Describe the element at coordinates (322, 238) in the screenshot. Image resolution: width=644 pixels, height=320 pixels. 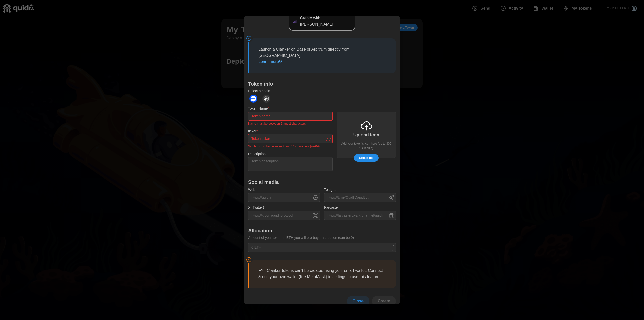
I see `p: Amount of your token in ETH you will pre-buy on creation (can be 0)` at that location.